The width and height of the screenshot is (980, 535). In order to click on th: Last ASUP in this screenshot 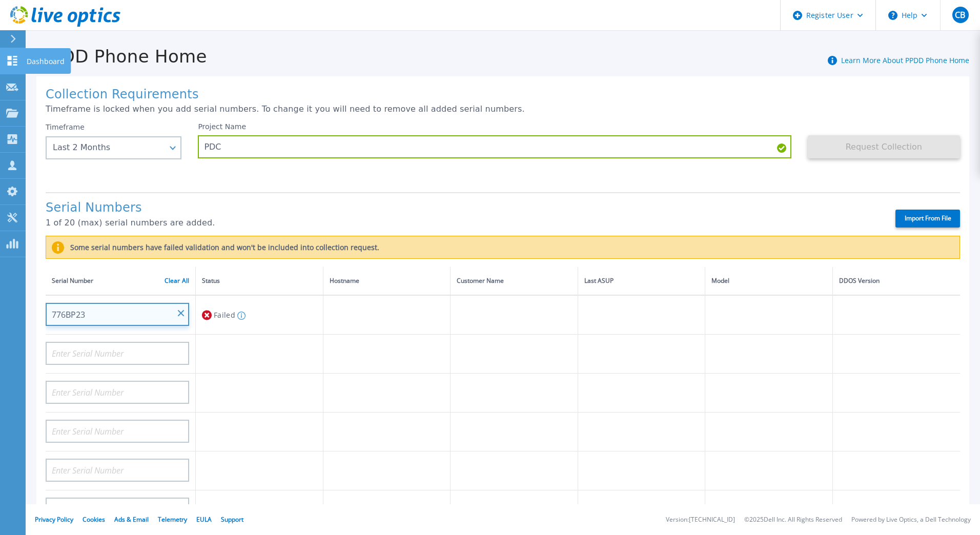, I will do `click(642, 281)`.